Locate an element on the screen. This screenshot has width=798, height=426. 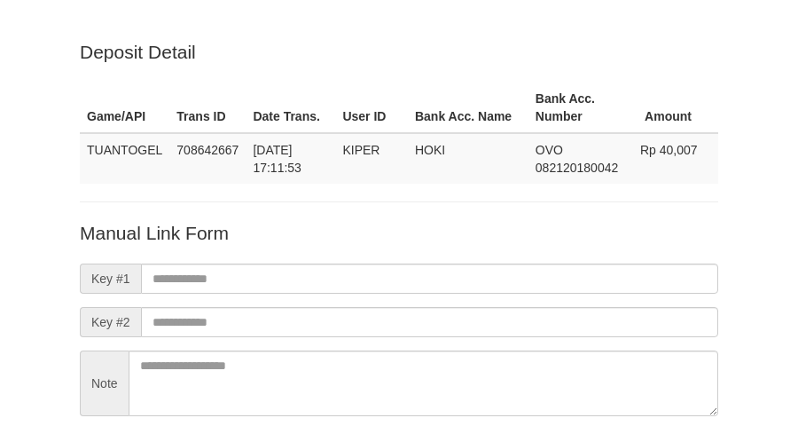
th: Game/API is located at coordinates (124, 107).